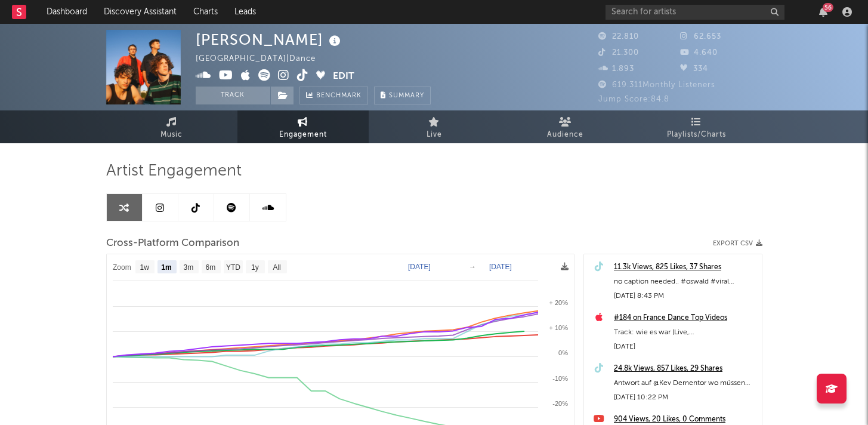 The width and height of the screenshot is (868, 425). Describe the element at coordinates (166, 268) in the screenshot. I see `text: 1m` at that location.